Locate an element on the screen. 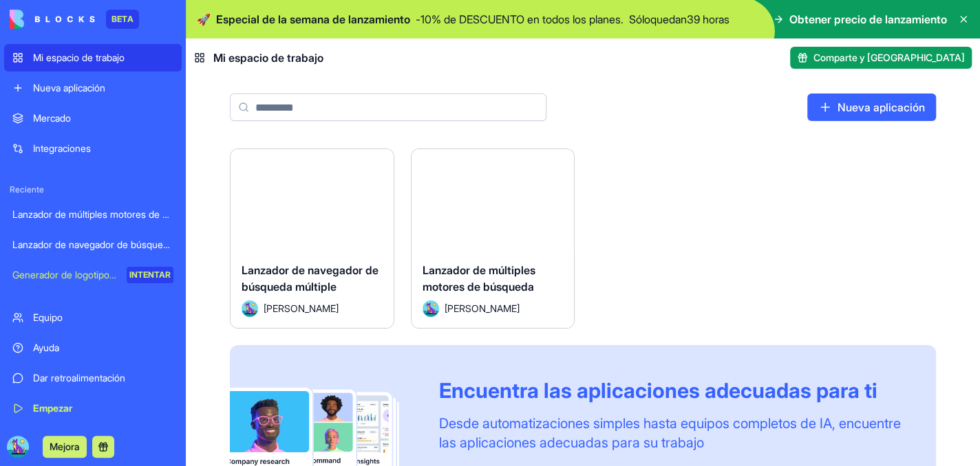 This screenshot has width=980, height=466. a: Mejora is located at coordinates (65, 446).